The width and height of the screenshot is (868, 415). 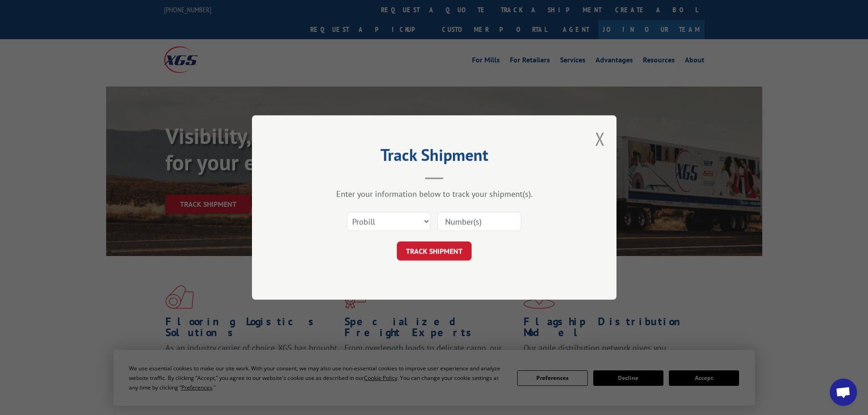 I want to click on input: Number(s), so click(x=479, y=221).